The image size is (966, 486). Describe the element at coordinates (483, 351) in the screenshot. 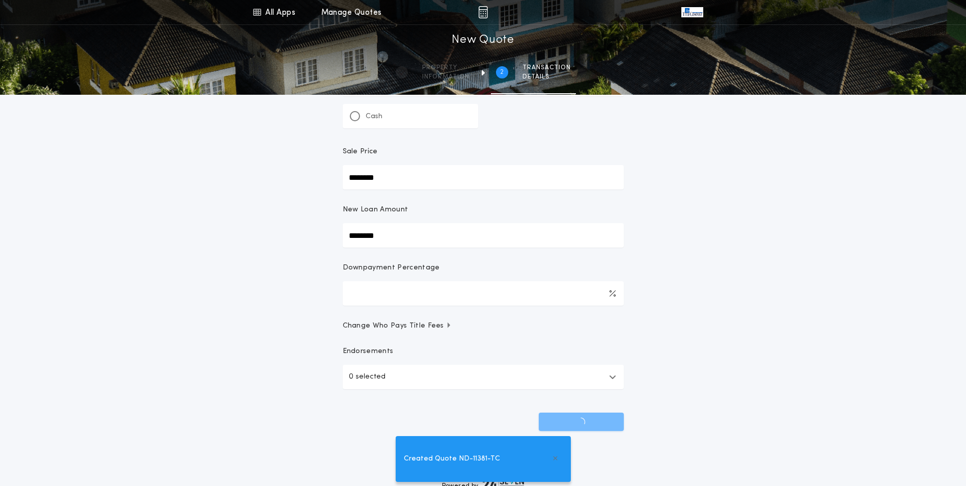

I see `p: Endorsements` at that location.